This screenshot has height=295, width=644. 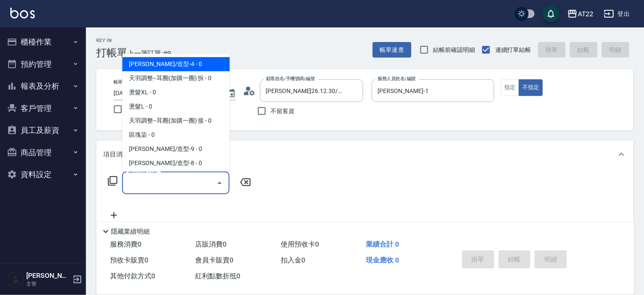 What do you see at coordinates (382, 260) in the screenshot?
I see `span: 現金應收 0` at bounding box center [382, 260].